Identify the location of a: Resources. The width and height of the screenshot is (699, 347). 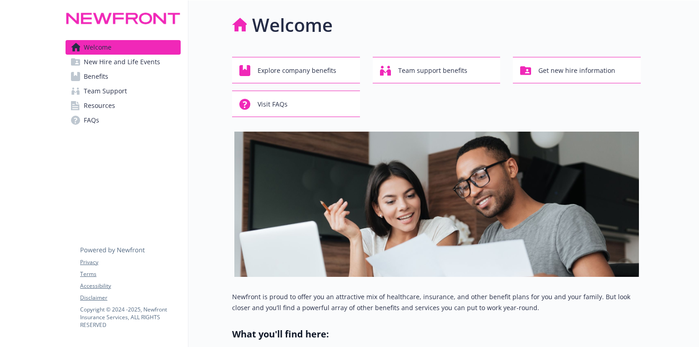
(123, 106).